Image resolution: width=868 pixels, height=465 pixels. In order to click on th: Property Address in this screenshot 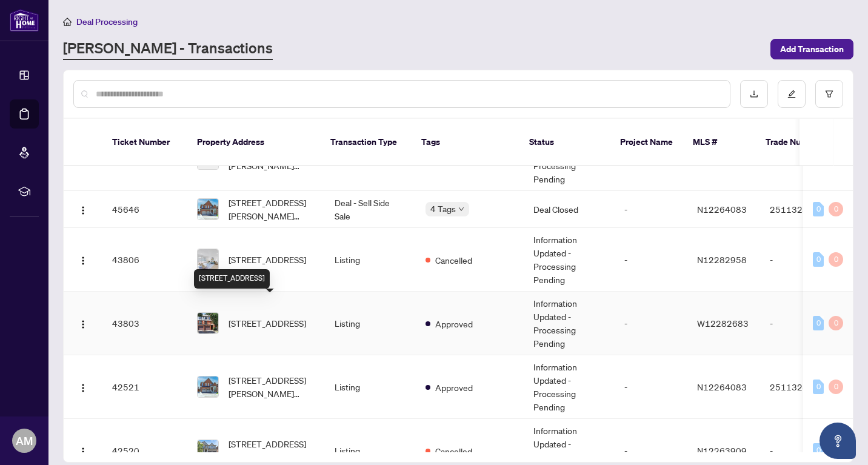, I will do `click(254, 142)`.